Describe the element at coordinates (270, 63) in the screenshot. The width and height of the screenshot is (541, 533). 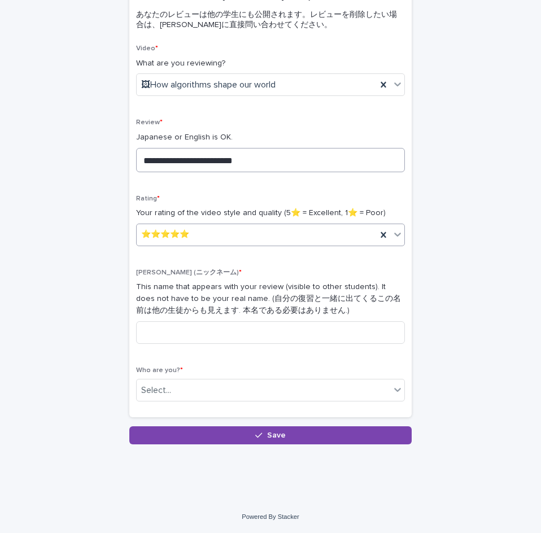
I see `p: What are you reviewing?` at that location.